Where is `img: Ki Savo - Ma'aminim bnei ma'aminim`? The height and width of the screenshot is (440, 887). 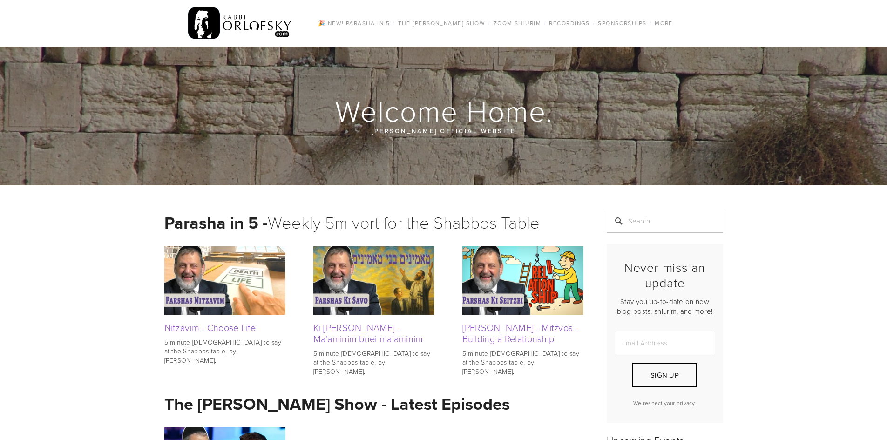 img: Ki Savo - Ma'aminim bnei ma'aminim is located at coordinates (374, 280).